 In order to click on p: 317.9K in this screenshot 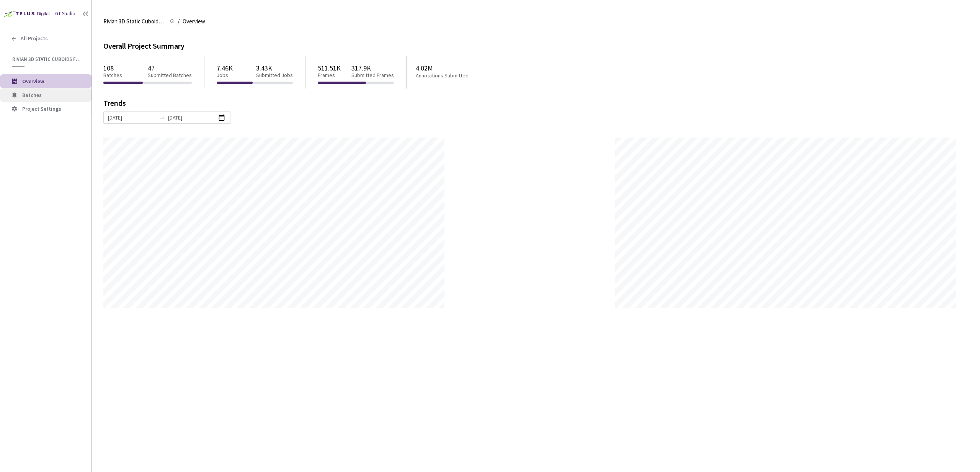, I will do `click(372, 68)`.